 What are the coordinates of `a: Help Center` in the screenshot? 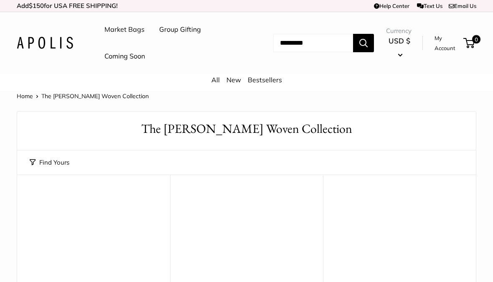 It's located at (392, 6).